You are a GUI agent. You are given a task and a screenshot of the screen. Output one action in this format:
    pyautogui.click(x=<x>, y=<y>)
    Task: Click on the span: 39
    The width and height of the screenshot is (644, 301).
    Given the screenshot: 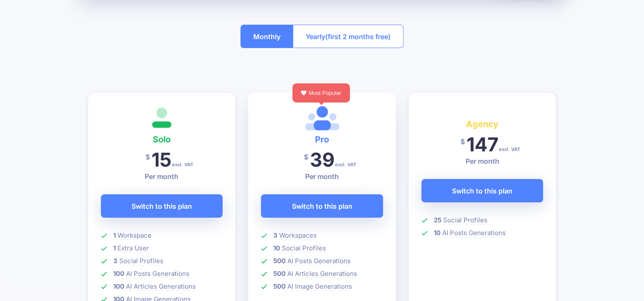 What is the action you would take?
    pyautogui.click(x=322, y=159)
    